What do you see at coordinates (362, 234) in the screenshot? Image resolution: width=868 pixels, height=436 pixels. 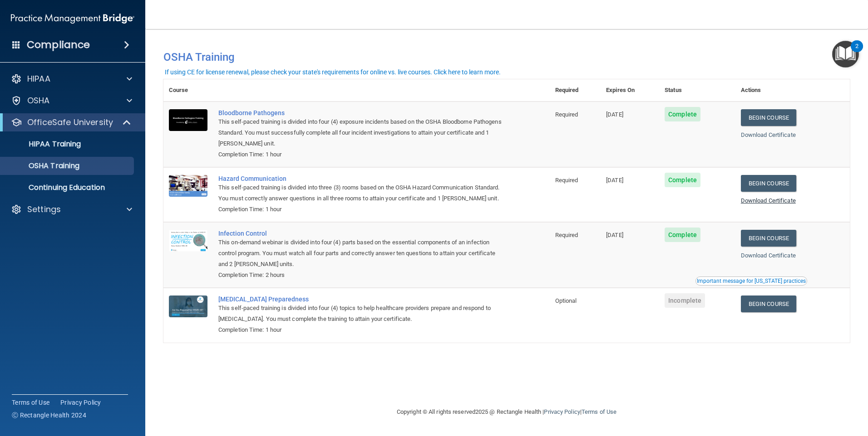 I see `a: Infection Control` at bounding box center [362, 234].